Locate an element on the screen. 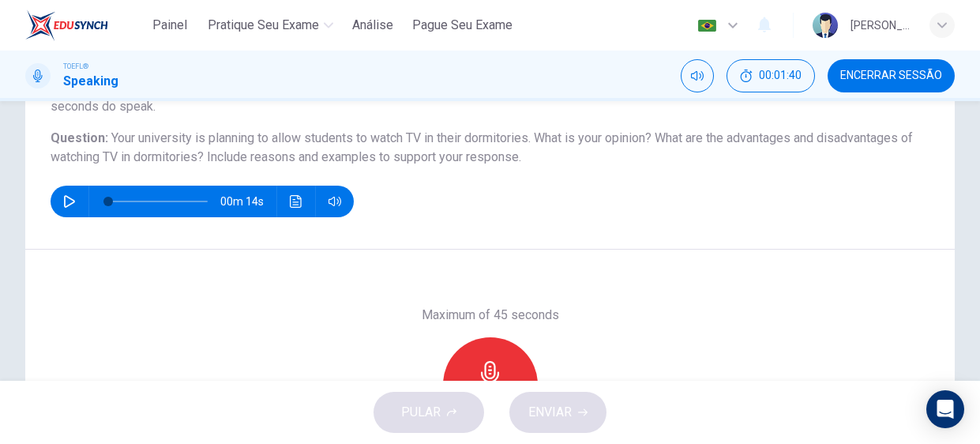  div: Esconder is located at coordinates (771, 75).